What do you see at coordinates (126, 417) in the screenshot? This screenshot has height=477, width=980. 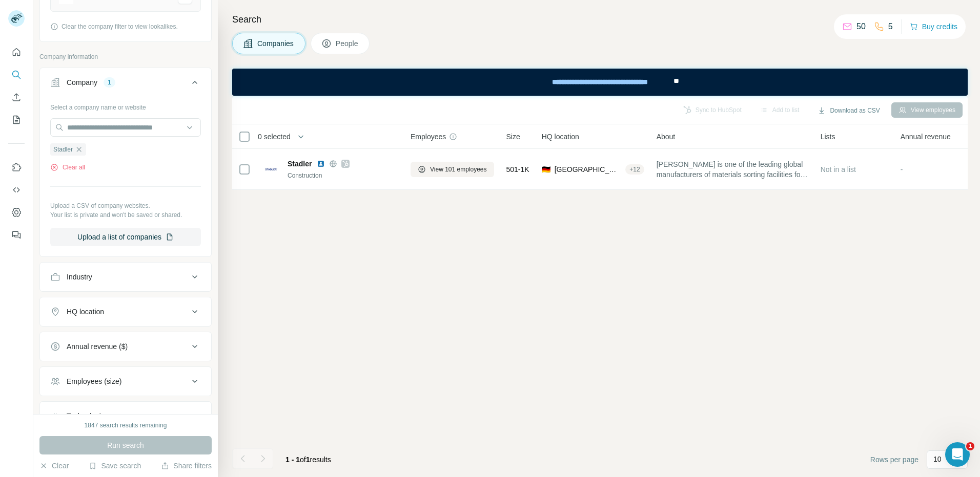 I see `button: Technologies` at bounding box center [126, 417].